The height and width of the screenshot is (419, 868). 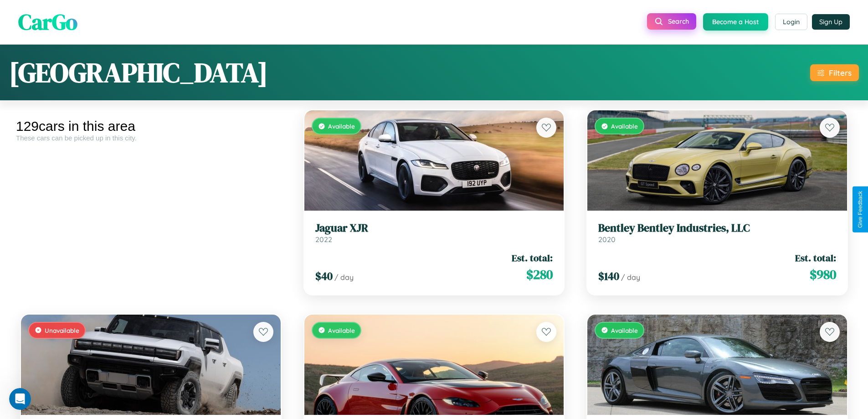 What do you see at coordinates (717, 232) in the screenshot?
I see `a: Bentley Bentley Industries, LLC2020` at bounding box center [717, 232].